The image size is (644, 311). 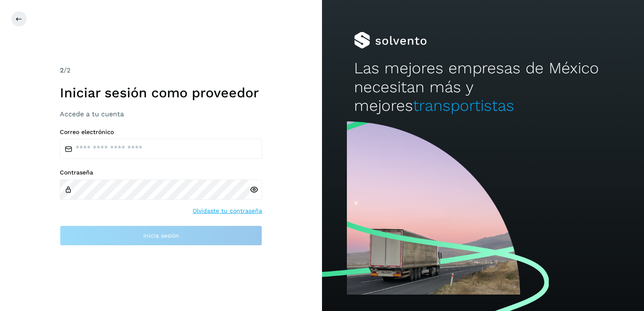 I want to click on label: Correo electrónico, so click(x=161, y=132).